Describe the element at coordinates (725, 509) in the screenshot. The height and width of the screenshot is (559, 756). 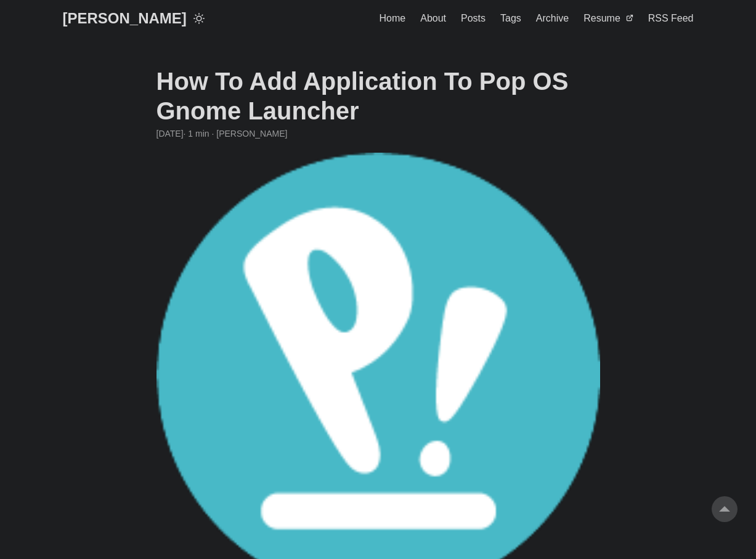
I see `a: go to top` at that location.